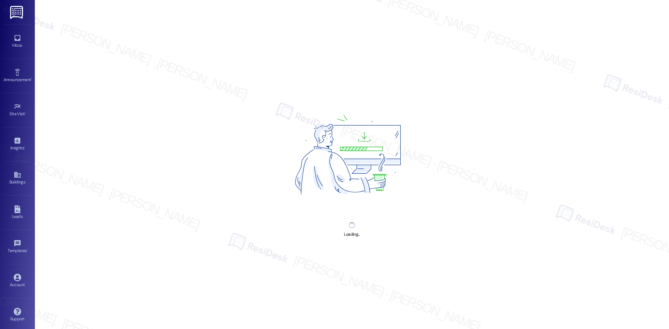 The height and width of the screenshot is (329, 669). I want to click on img: ResiDesk Logo, so click(17, 12).